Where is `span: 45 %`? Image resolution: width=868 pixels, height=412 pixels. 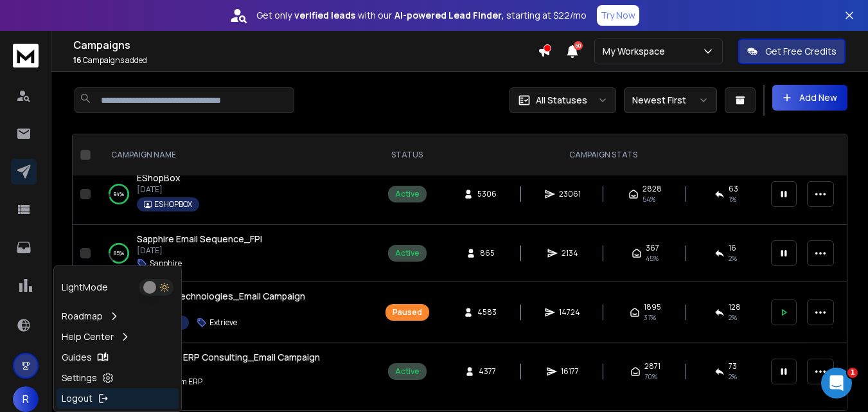
span: 45 % is located at coordinates (652, 258).